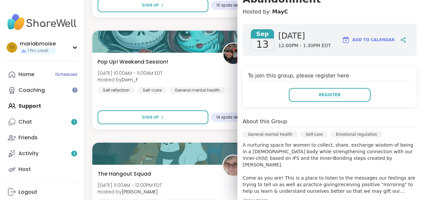 This screenshot has height=200, width=422. I want to click on span: 14 spots left, so click(228, 117).